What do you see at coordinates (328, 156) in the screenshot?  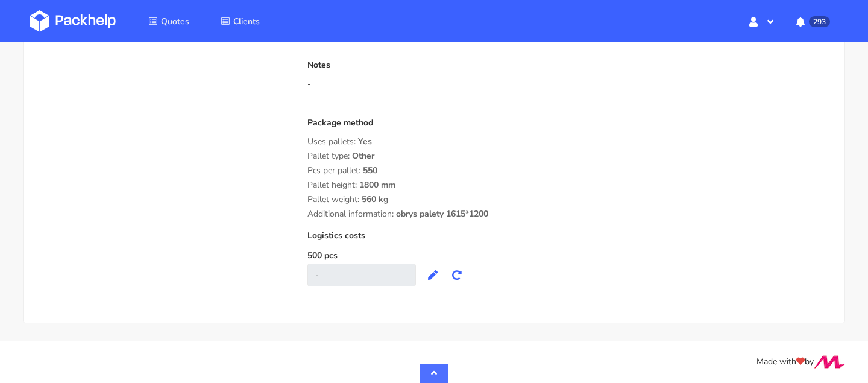 I see `span: Pallet type:` at bounding box center [328, 156].